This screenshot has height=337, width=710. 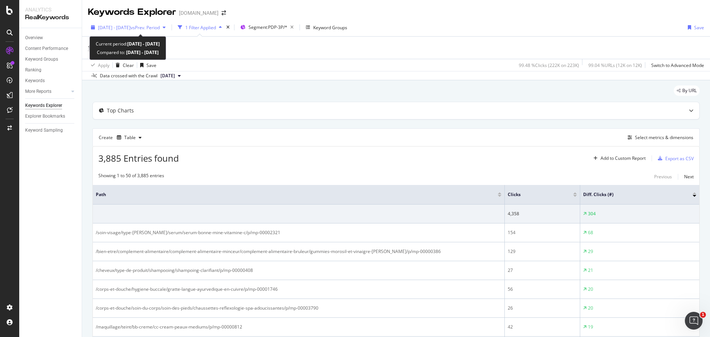 I want to click on span: vs Prev. Period, so click(x=145, y=27).